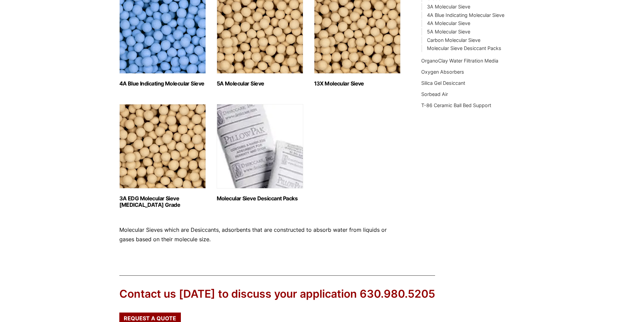 This screenshot has height=322, width=644. What do you see at coordinates (449, 7) in the screenshot?
I see `a: 3A Molecular Sieve` at bounding box center [449, 7].